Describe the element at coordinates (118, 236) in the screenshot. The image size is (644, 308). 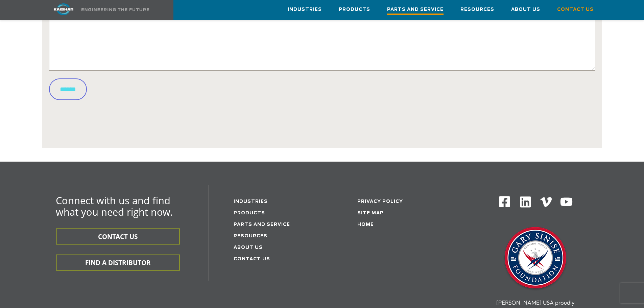
I see `button: CONTACT US` at that location.